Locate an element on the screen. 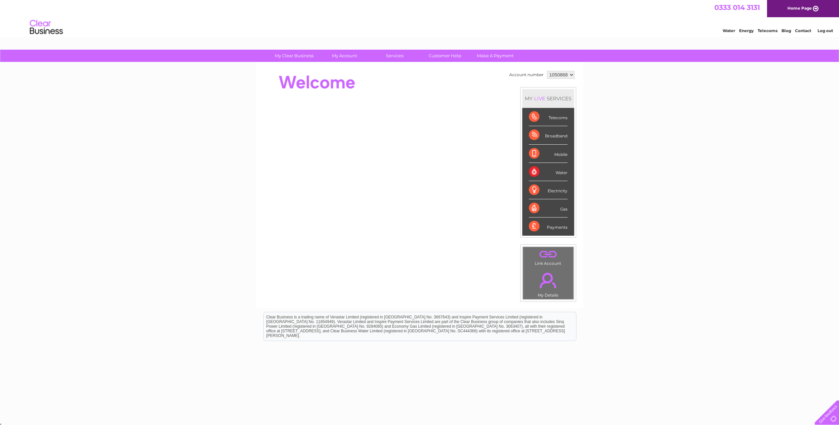 The image size is (839, 425). div: Gas is located at coordinates (548, 208).